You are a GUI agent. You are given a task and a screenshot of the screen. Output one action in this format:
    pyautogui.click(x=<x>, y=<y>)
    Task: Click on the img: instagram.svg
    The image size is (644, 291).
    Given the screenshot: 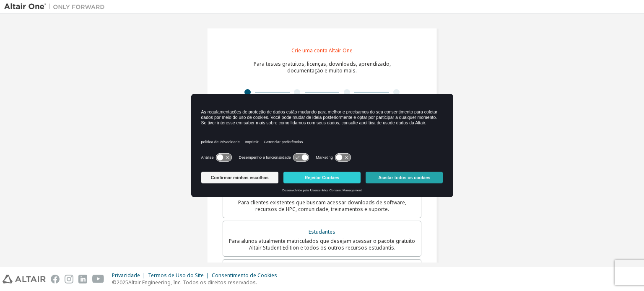 What is the action you would take?
    pyautogui.click(x=69, y=279)
    